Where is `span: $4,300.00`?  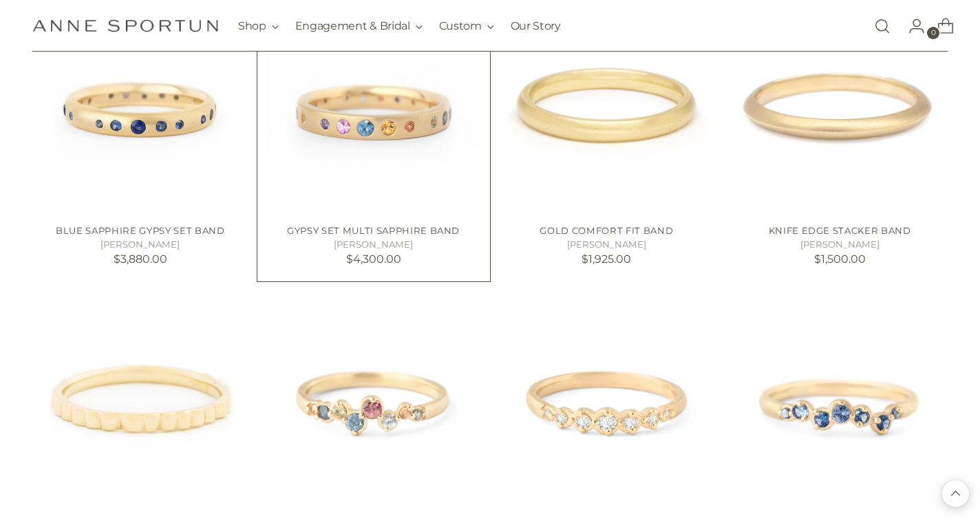 span: $4,300.00 is located at coordinates (374, 259).